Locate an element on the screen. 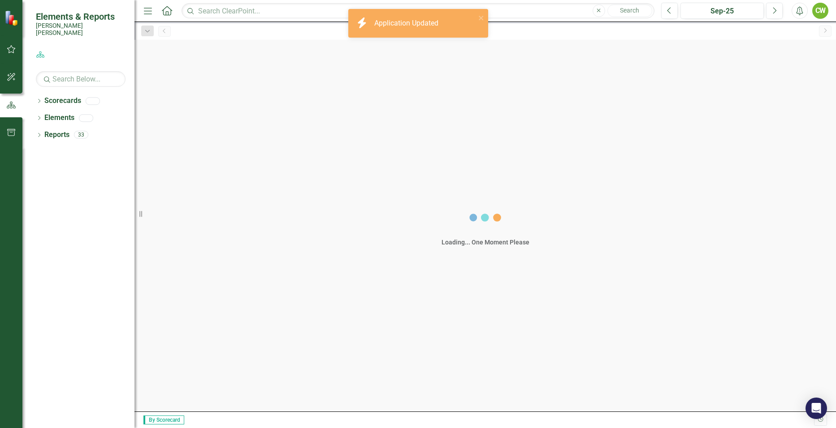  div: Sep-25 is located at coordinates (722, 11).